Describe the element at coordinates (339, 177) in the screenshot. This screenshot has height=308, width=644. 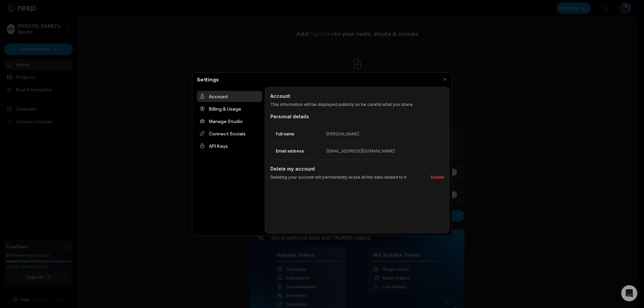
I see `p: Deleting your account will permanently erase all the data related to it` at that location.